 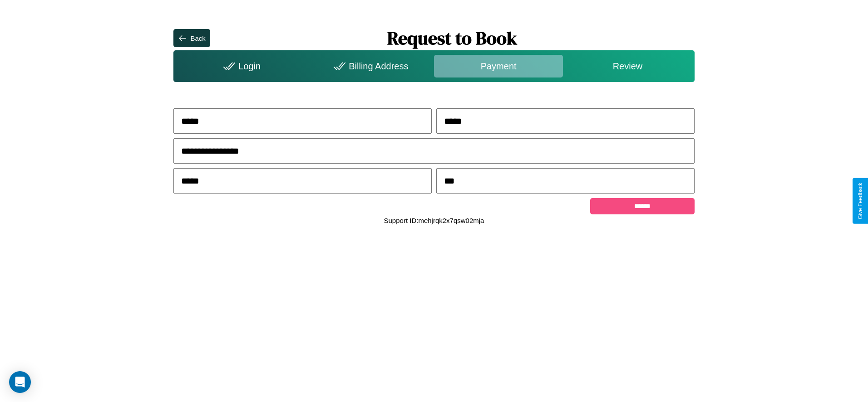 I want to click on div: Billing Address, so click(x=370, y=66).